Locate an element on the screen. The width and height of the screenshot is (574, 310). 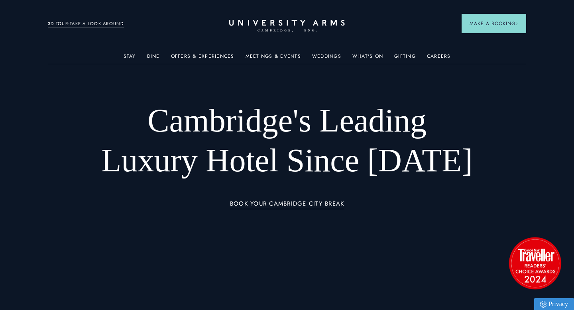
a: BOOK YOUR CAMBRIDGE CITY BREAK is located at coordinates (287, 205).